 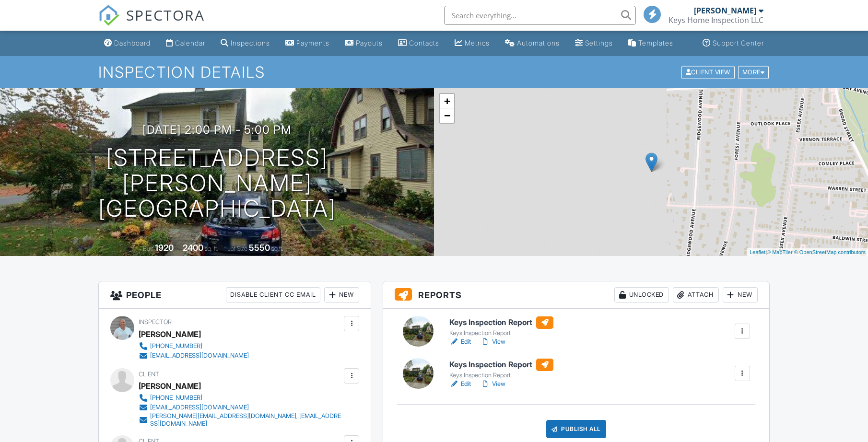 I want to click on a: Client View, so click(x=709, y=71).